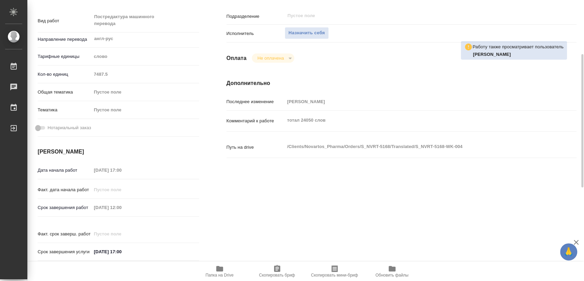  I want to click on h4: Дополнительно, so click(401, 83).